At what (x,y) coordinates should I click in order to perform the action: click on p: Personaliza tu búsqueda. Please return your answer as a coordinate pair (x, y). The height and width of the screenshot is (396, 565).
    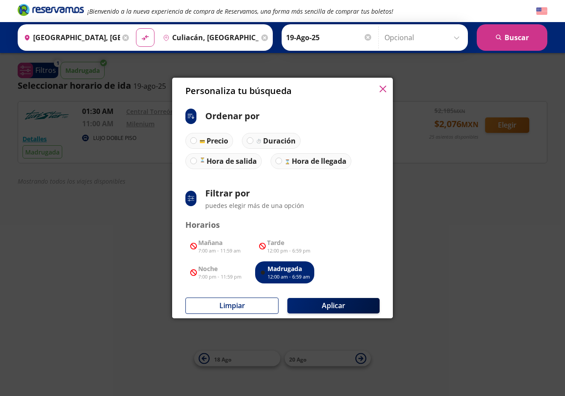
    Looking at the image, I should click on (238, 91).